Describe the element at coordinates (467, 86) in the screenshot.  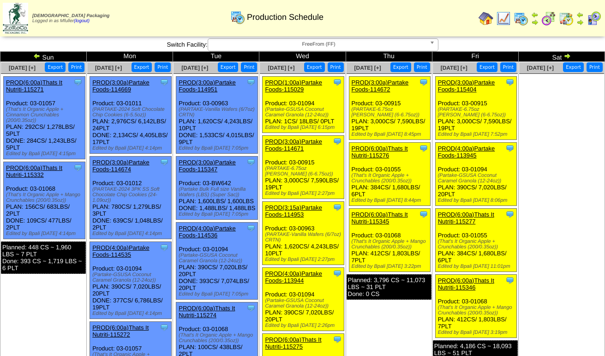
I see `a: PROD(3:00a)Partake Foods-115404` at that location.